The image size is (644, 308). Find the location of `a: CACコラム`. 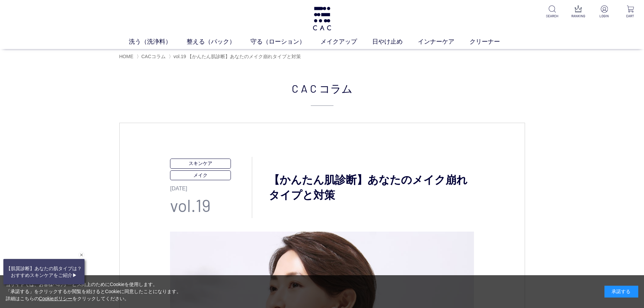

a: CACコラム is located at coordinates (154, 56).